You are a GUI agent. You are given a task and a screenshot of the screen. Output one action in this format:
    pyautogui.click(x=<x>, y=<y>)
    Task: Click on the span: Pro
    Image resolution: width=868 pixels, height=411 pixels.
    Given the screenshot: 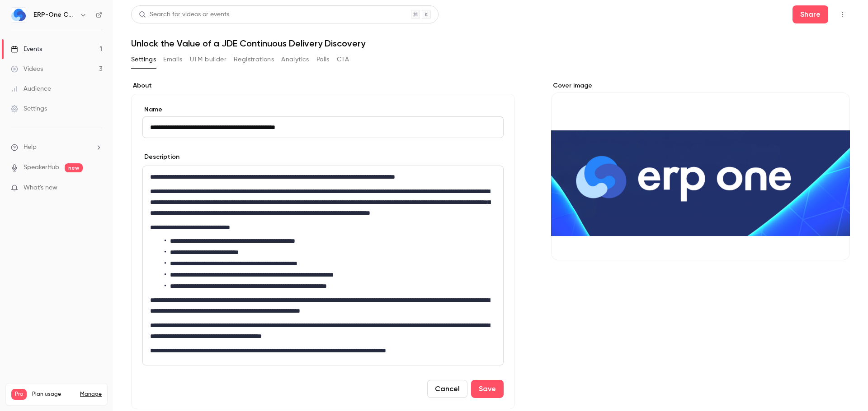 What is the action you would take?
    pyautogui.click(x=19, y=394)
    